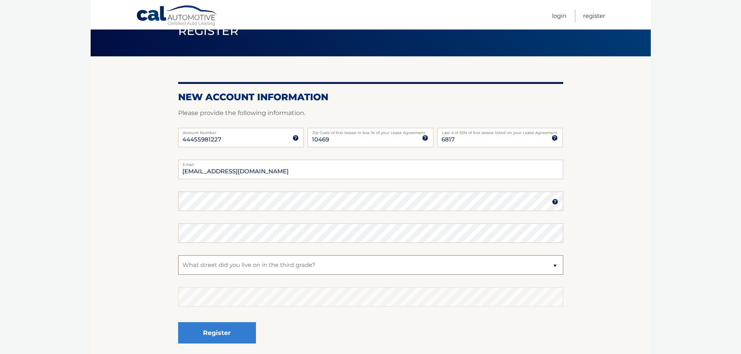 The height and width of the screenshot is (354, 741). I want to click on span: Register, so click(208, 31).